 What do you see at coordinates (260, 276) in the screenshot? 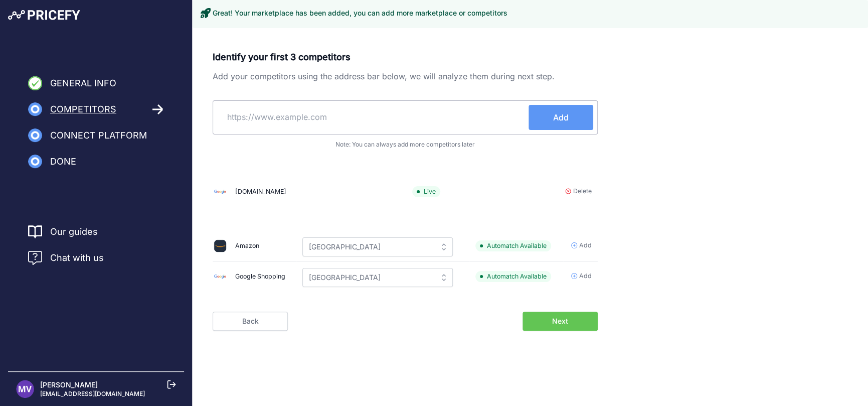
I see `div: Google Shopping` at bounding box center [260, 276].